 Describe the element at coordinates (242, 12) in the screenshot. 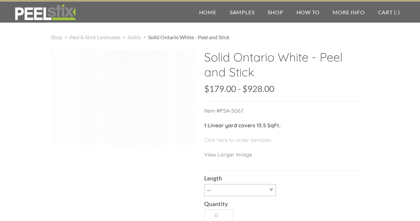

I see `a: Samples` at that location.